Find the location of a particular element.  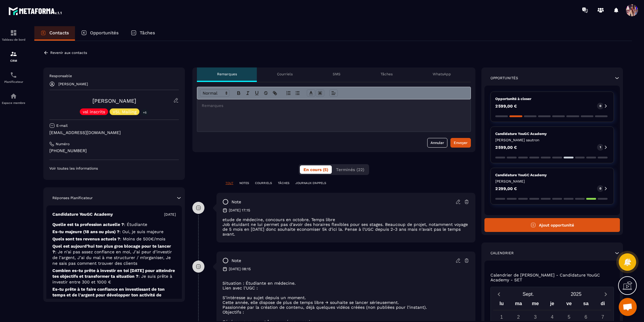

img: automations is located at coordinates (13, 96).